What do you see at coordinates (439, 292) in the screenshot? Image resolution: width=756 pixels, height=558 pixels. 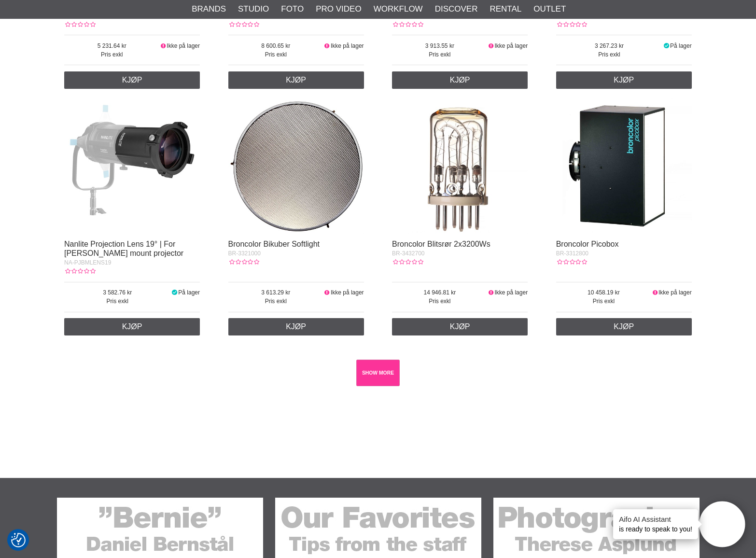 I see `span: 14 946.81` at bounding box center [439, 292].